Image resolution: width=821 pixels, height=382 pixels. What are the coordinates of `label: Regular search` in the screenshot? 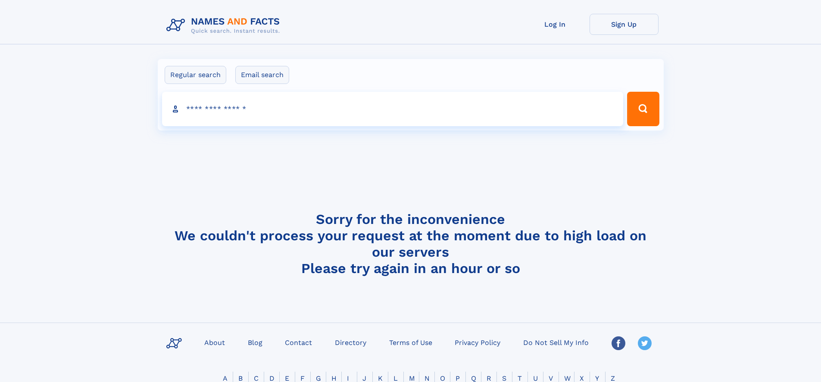 It's located at (195, 75).